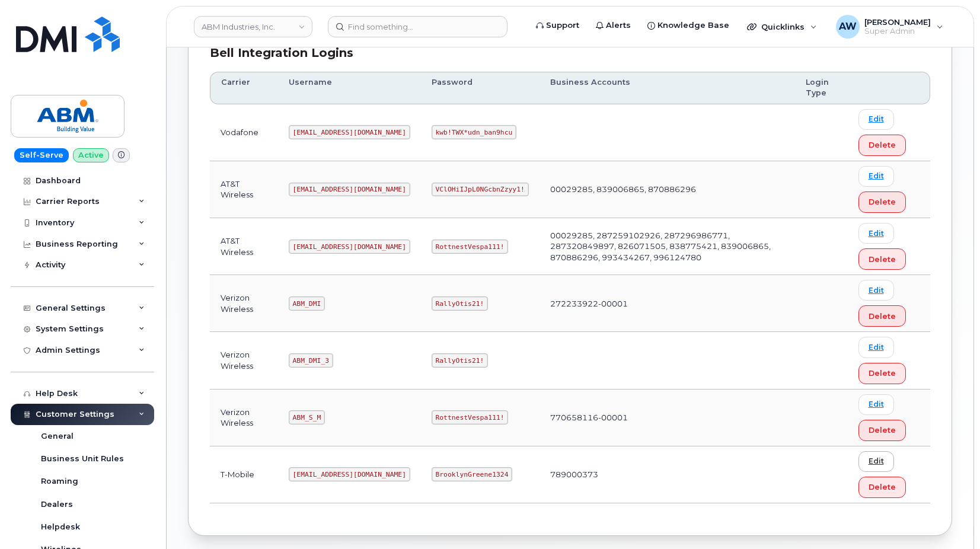  What do you see at coordinates (474, 132) in the screenshot?
I see `code: kwb!TWX*udn_ban9hcu` at bounding box center [474, 132].